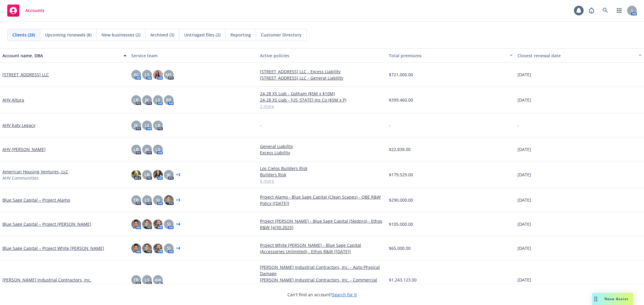  I want to click on a: + 3, so click(178, 175).